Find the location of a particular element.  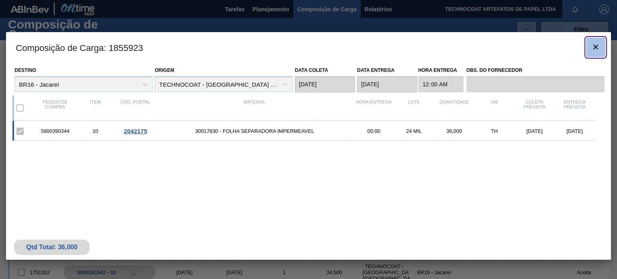

h3: Composição de Carga : 1855923 is located at coordinates (308, 47).